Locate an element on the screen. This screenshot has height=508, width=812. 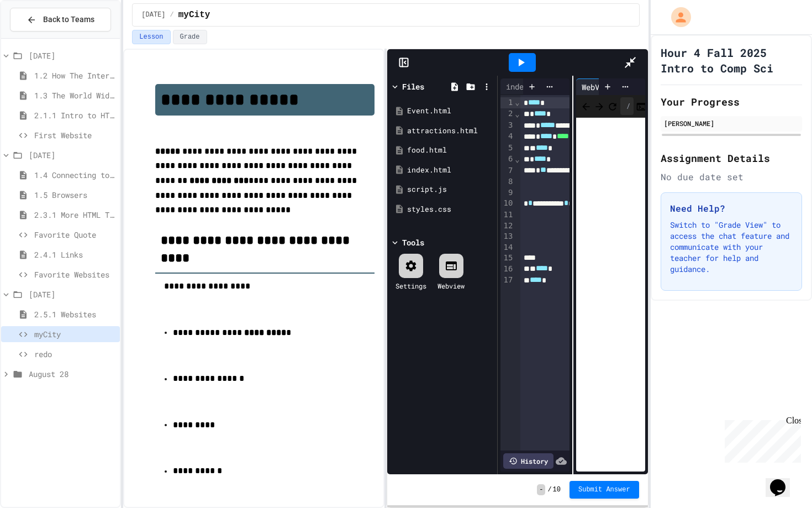
div: History is located at coordinates (528, 461).